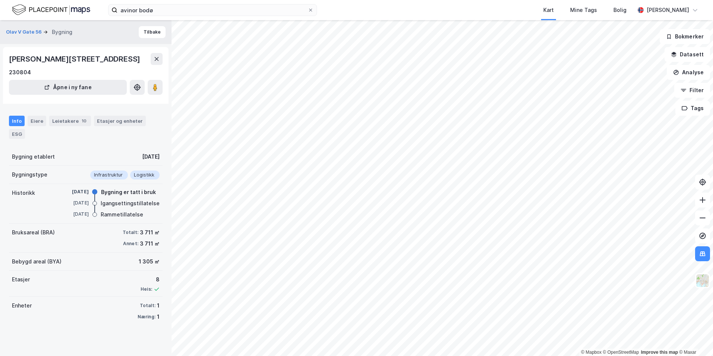 The image size is (713, 356). Describe the element at coordinates (84, 121) in the screenshot. I see `div: 10` at that location.